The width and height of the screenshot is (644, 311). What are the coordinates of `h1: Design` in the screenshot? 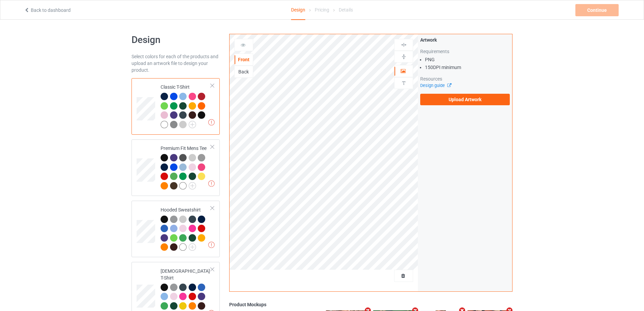 It's located at (175, 40).